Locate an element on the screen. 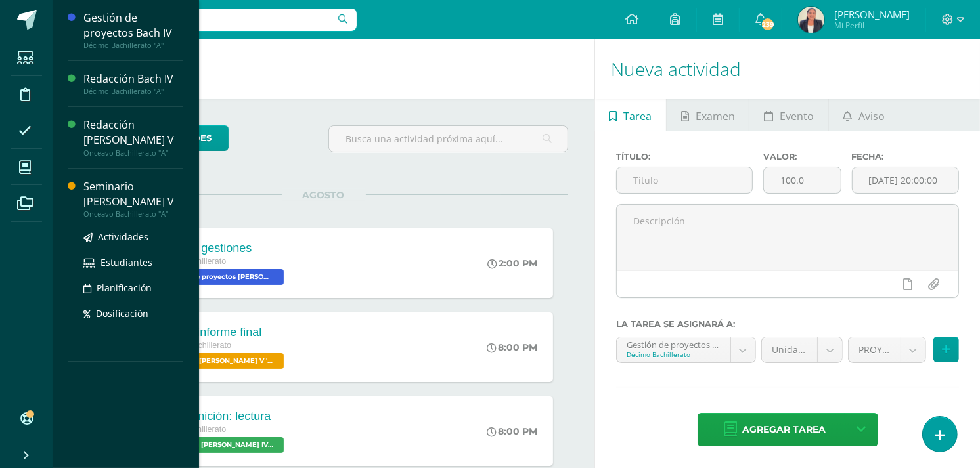 Image resolution: width=980 pixels, height=468 pixels. img: 6c06d2265dd2d99cafc82ba4f11193b5.png is located at coordinates (811, 20).